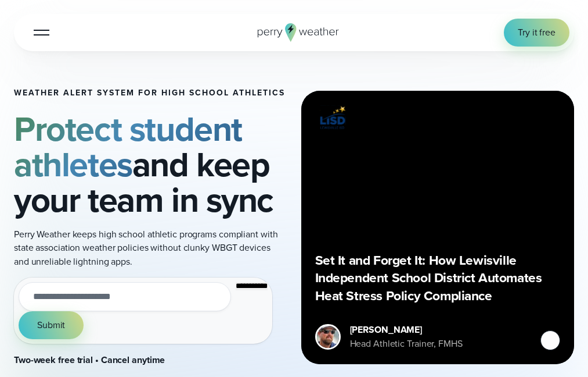 The image size is (588, 377). Describe the element at coordinates (150, 165) in the screenshot. I see `h2: and keep your team in sync` at that location.